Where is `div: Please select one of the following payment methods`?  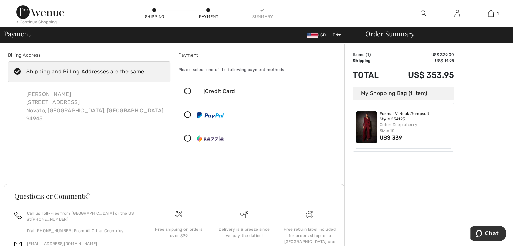
div: Please select one of the following payment methods is located at coordinates (260, 70).